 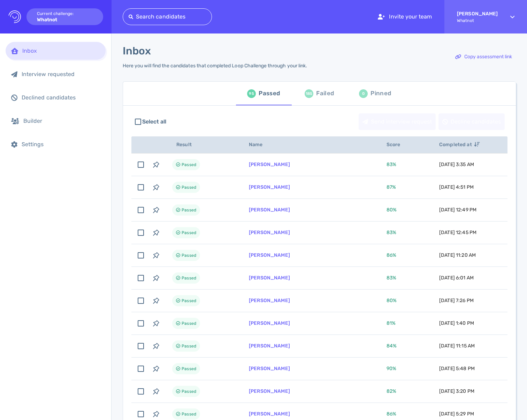 What do you see at coordinates (363, 94) in the screenshot?
I see `div: 0` at bounding box center [363, 94].